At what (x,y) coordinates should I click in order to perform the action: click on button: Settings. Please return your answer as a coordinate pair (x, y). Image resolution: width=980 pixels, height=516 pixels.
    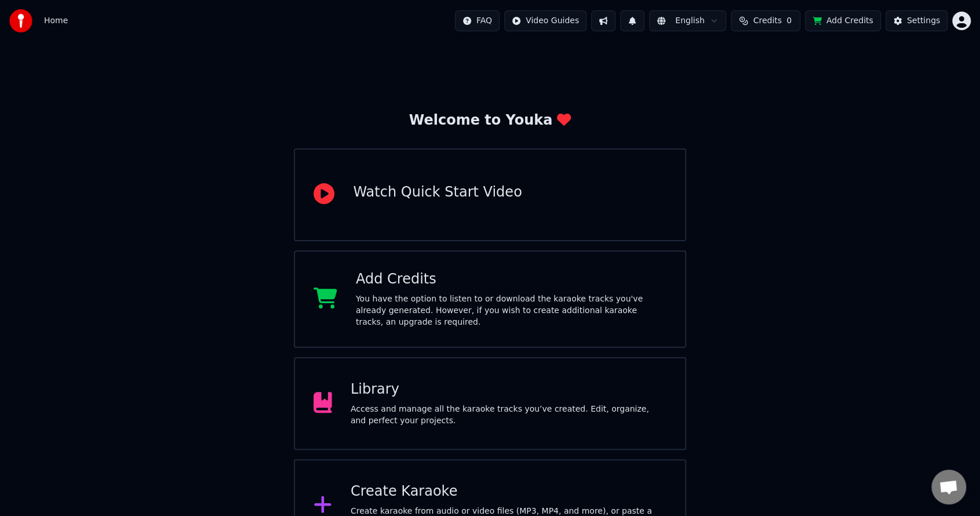
    Looking at the image, I should click on (916, 21).